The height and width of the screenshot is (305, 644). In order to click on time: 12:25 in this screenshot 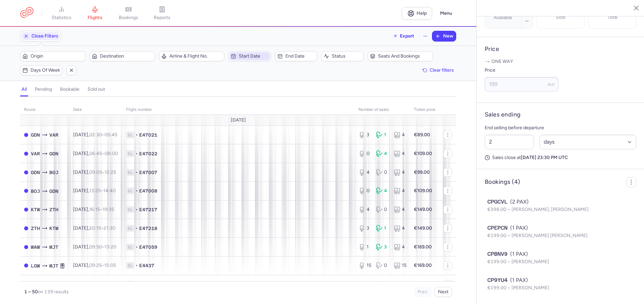, I will do `click(111, 172)`.